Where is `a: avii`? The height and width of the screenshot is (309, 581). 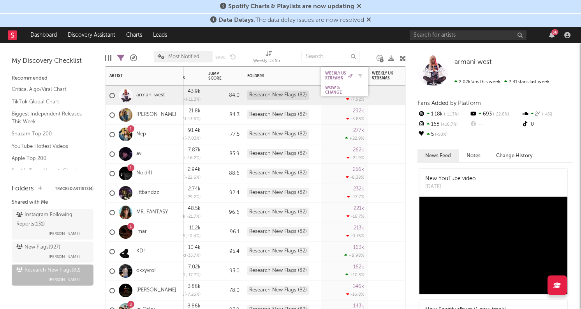
a: avii is located at coordinates (140, 154).